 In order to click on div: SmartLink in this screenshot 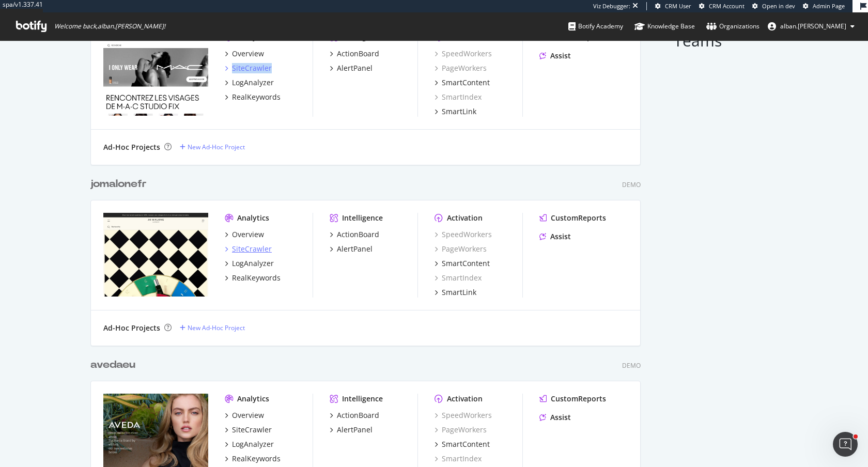, I will do `click(458, 292)`.